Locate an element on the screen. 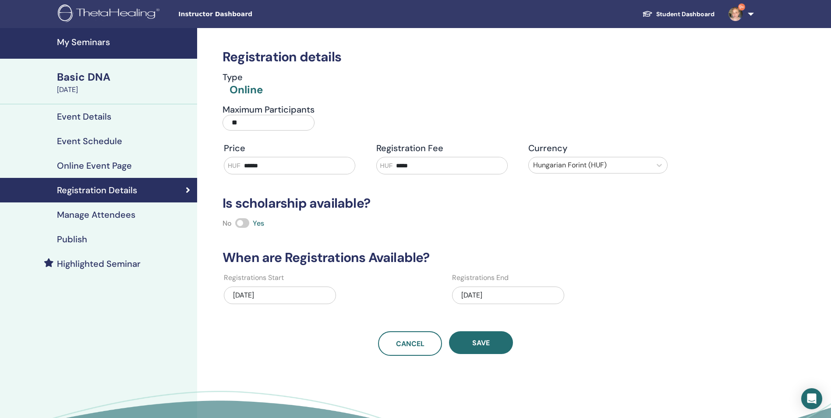 This screenshot has height=418, width=831. span: Save is located at coordinates (481, 343).